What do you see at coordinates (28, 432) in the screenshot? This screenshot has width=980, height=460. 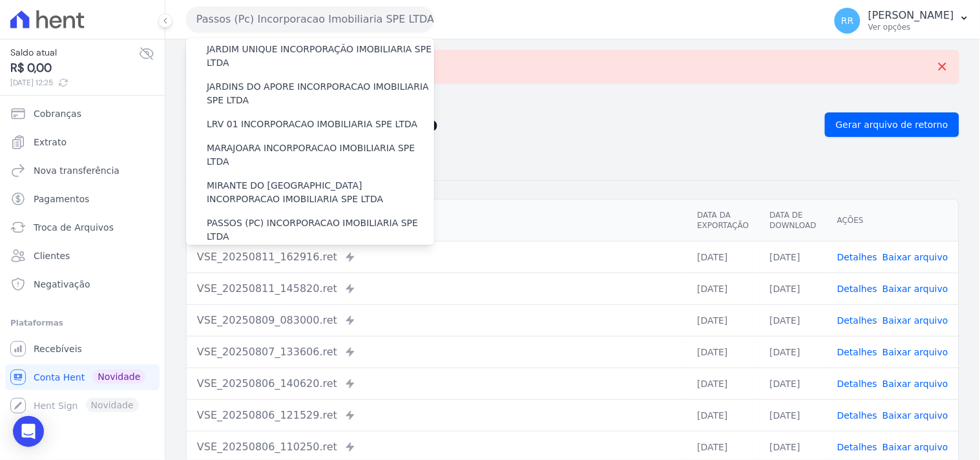 I see `div: Open Intercom Messenger` at bounding box center [28, 432].